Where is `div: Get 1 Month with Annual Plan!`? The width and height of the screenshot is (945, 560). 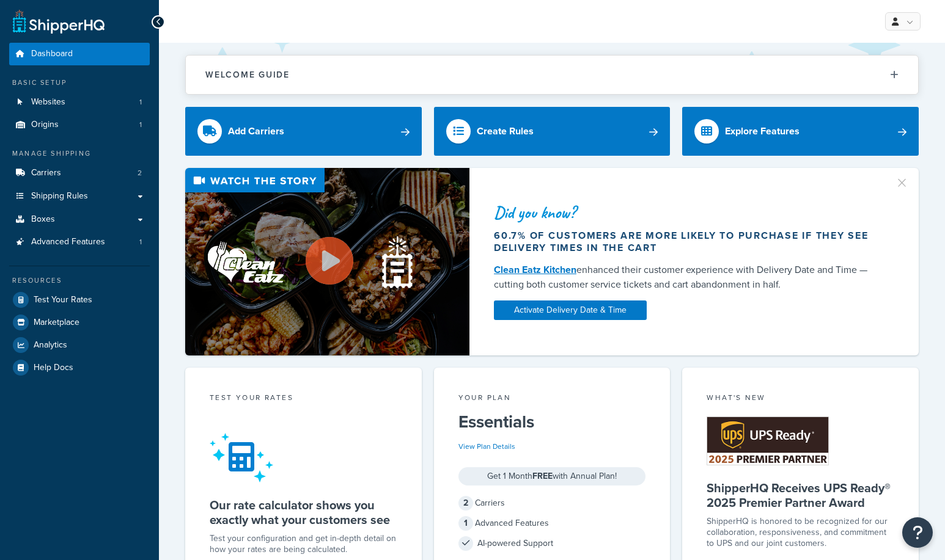 div: Get 1 Month with Annual Plan! is located at coordinates (552, 477).